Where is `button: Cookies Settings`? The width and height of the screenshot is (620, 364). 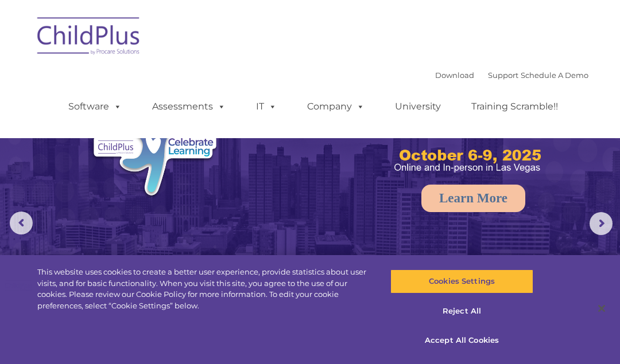
button: Cookies Settings is located at coordinates (461, 281).